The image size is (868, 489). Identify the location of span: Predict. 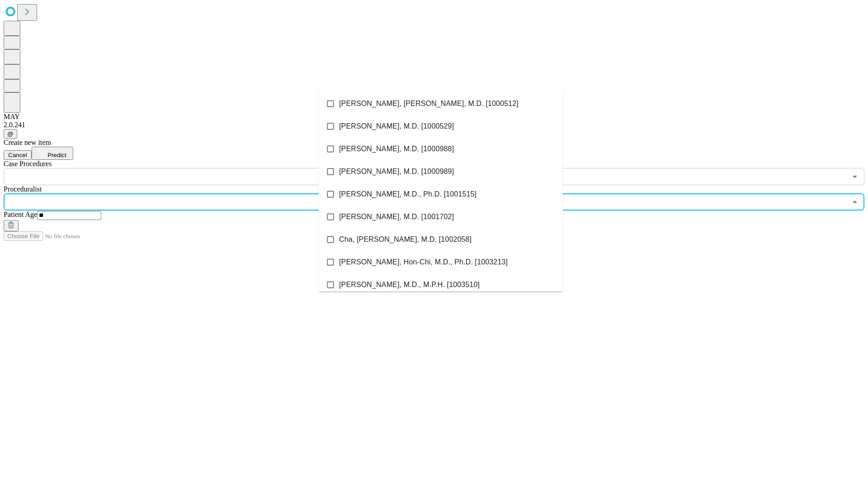
(56, 155).